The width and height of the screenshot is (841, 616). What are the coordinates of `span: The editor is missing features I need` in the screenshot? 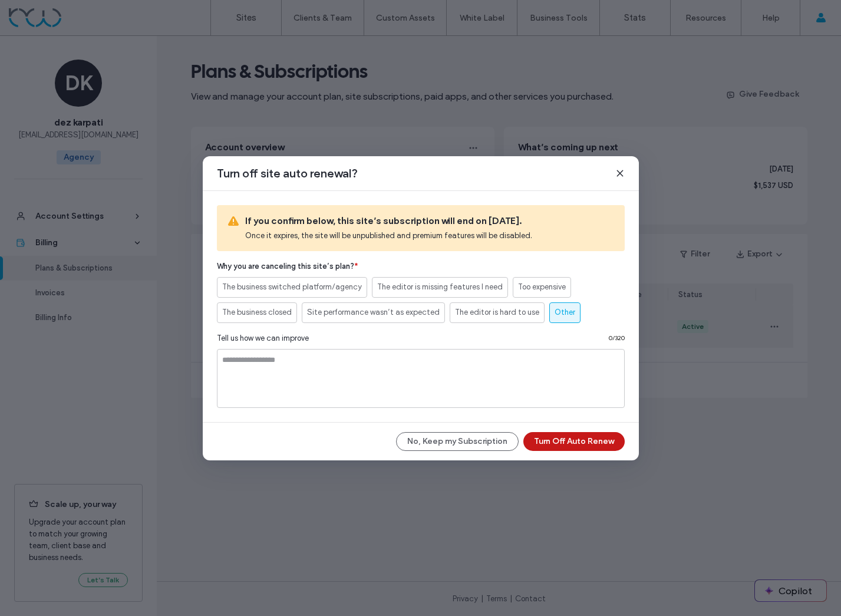 It's located at (439, 287).